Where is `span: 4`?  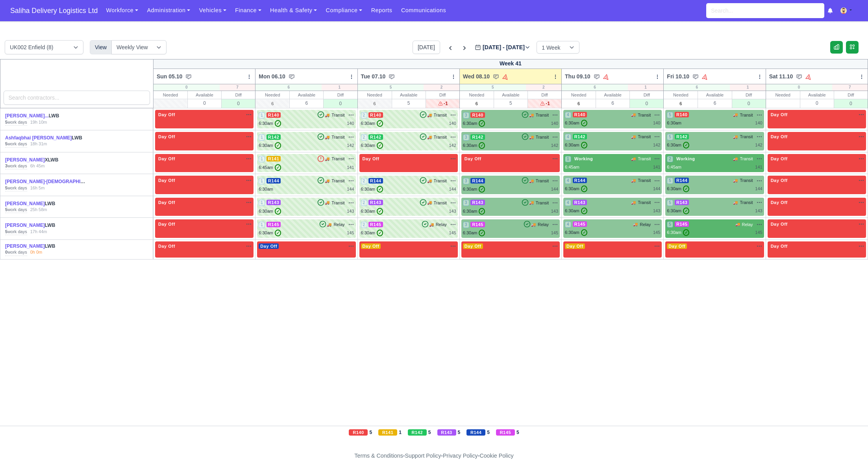
span: 4 is located at coordinates (568, 137).